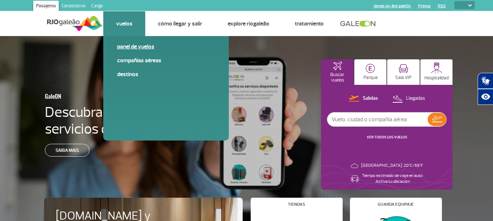 The height and width of the screenshot is (221, 493). What do you see at coordinates (106, 96) in the screenshot?
I see `h3: GaleON` at bounding box center [106, 96].